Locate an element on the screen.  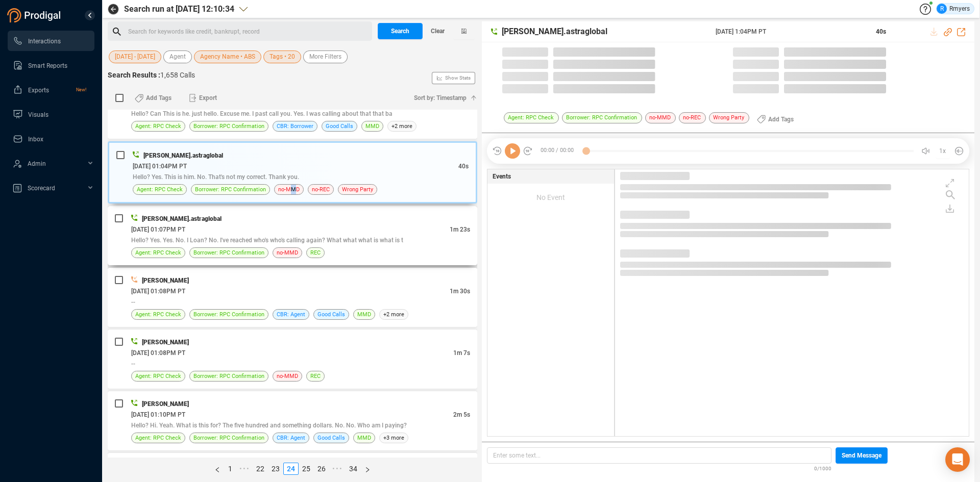
li: Previous 5 Pages is located at coordinates (244, 469).